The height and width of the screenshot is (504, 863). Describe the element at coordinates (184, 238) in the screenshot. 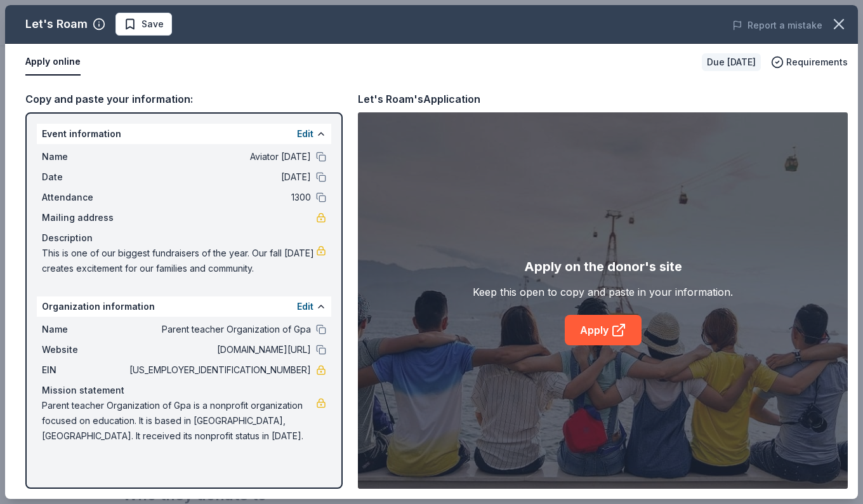

I see `div: Description` at that location.